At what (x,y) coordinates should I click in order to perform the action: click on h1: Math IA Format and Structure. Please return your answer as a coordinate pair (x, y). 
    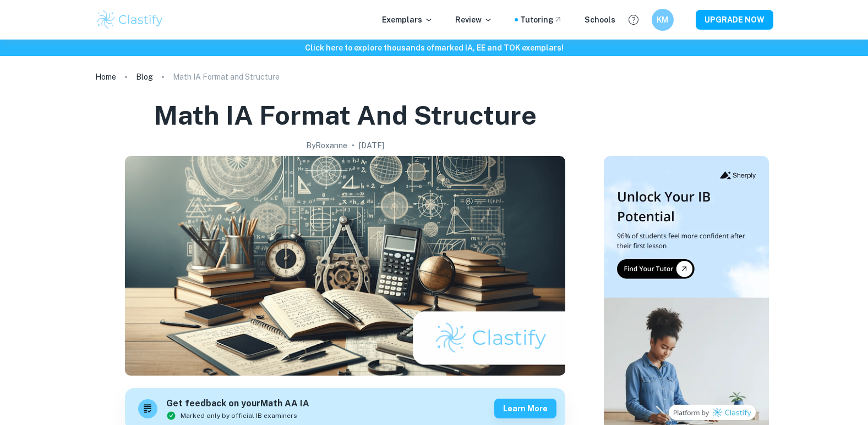
    Looking at the image, I should click on (345, 116).